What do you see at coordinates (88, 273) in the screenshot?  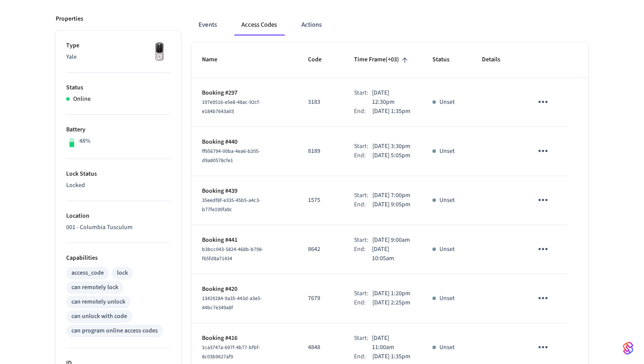 I see `div: access_code` at bounding box center [88, 273].